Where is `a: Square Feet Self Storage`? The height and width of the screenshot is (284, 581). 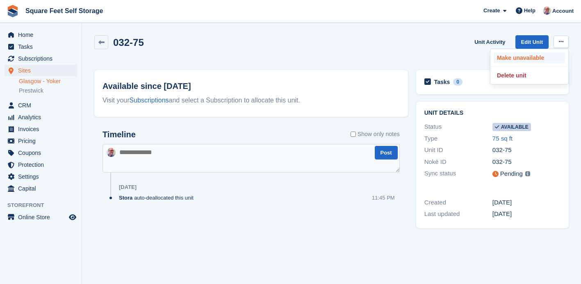
a: Square Feet Self Storage is located at coordinates (64, 11).